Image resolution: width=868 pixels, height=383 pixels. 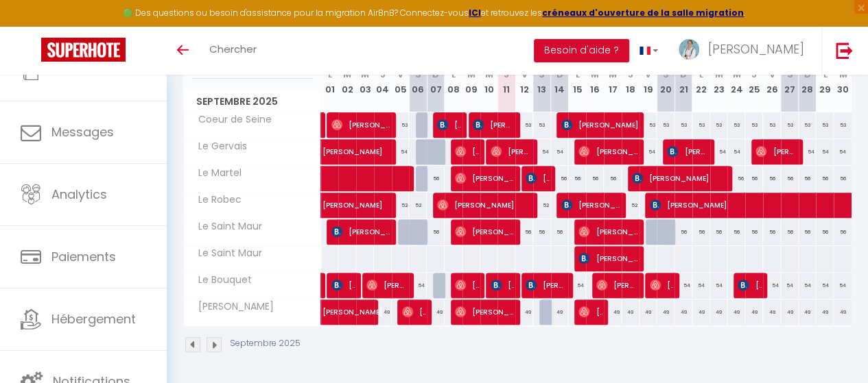 What do you see at coordinates (754, 81) in the screenshot?
I see `th: 25` at bounding box center [754, 81].